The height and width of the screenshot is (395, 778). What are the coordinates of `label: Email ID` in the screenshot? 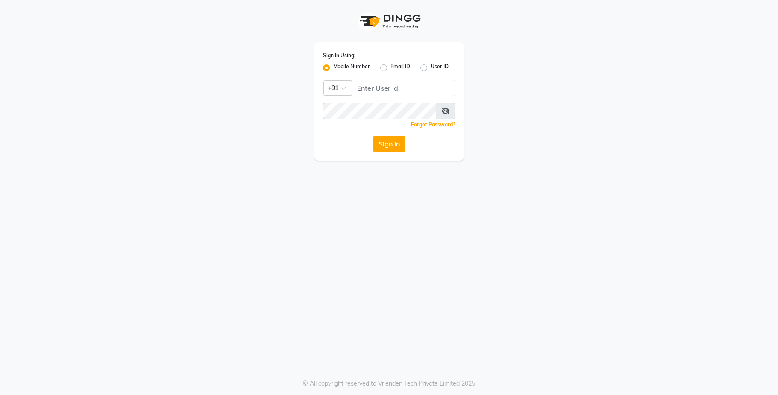 It's located at (401, 68).